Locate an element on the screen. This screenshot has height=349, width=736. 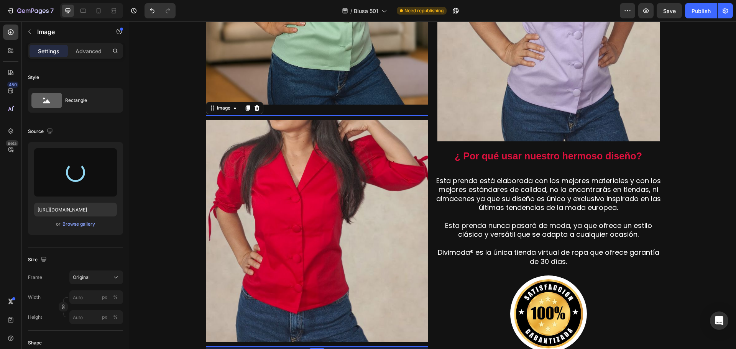
div: 450 is located at coordinates (13, 85).